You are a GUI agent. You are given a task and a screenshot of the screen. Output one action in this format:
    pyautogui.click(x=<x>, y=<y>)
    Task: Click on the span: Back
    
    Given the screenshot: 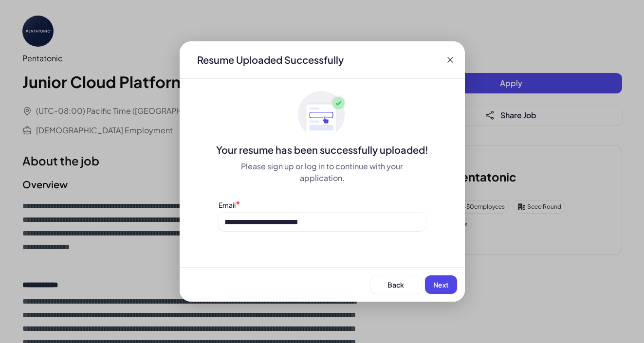 What is the action you would take?
    pyautogui.click(x=396, y=284)
    